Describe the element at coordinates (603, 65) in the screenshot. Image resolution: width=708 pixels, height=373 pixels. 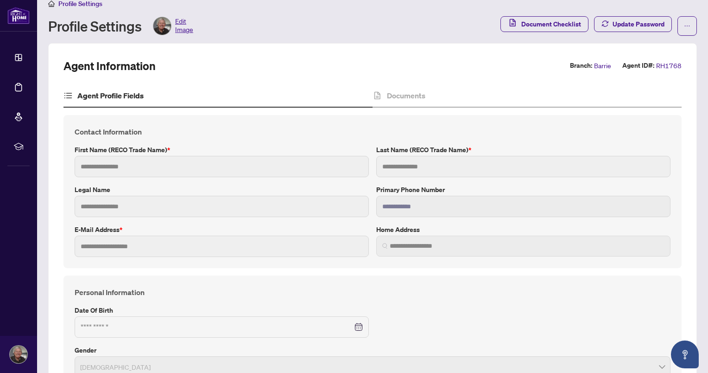
I see `span: Barrie` at that location.